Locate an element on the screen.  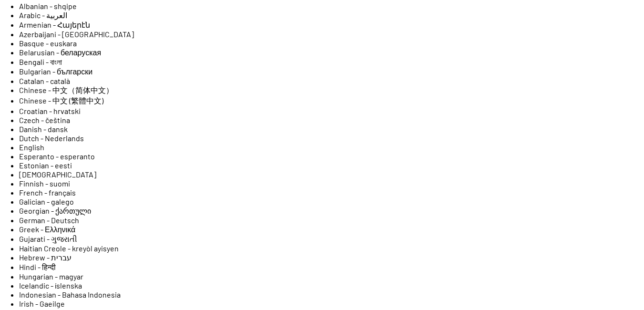
a: Esperanto - esperanto is located at coordinates (57, 156).